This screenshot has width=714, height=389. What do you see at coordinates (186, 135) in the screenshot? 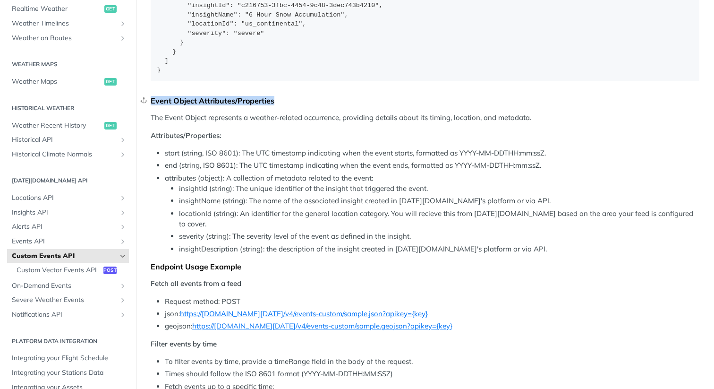
I see `strong: Attributes/Properties:` at bounding box center [186, 135].